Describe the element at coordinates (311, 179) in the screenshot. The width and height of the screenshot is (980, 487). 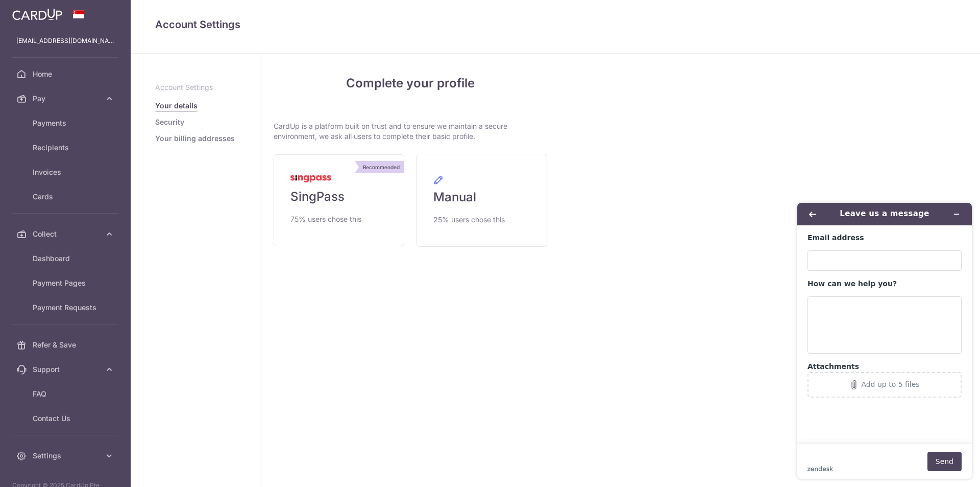
I see `img: MyInfoLogo` at that location.